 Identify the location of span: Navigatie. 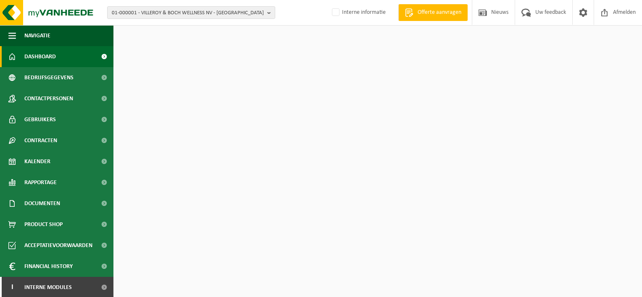
(37, 36).